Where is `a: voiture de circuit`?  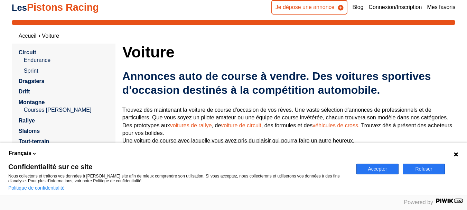
a: voiture de circuit is located at coordinates (241, 125).